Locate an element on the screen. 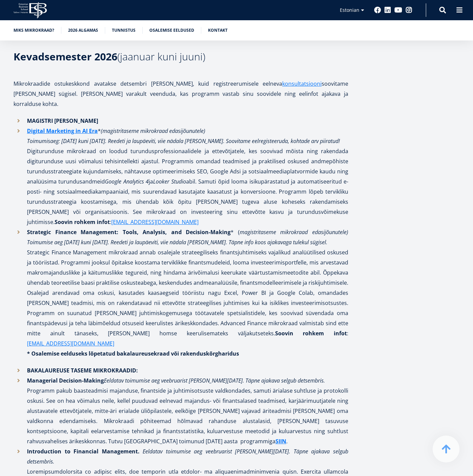  a: Facebook is located at coordinates (377, 10).